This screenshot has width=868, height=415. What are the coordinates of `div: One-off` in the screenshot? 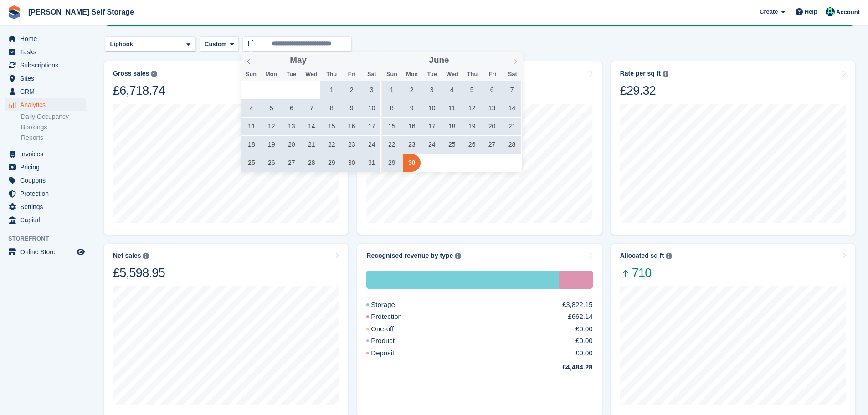 It's located at (391, 329).